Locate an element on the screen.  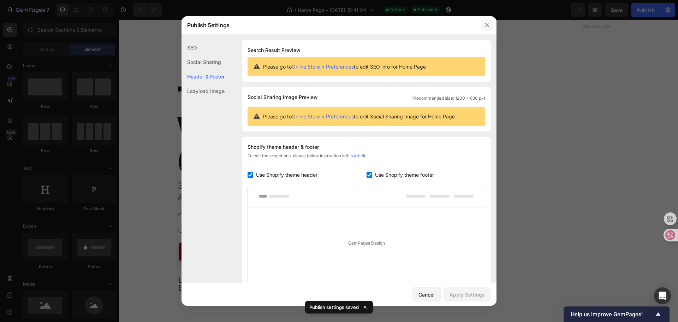
a: save 29% off now is located at coordinates (87, 232).